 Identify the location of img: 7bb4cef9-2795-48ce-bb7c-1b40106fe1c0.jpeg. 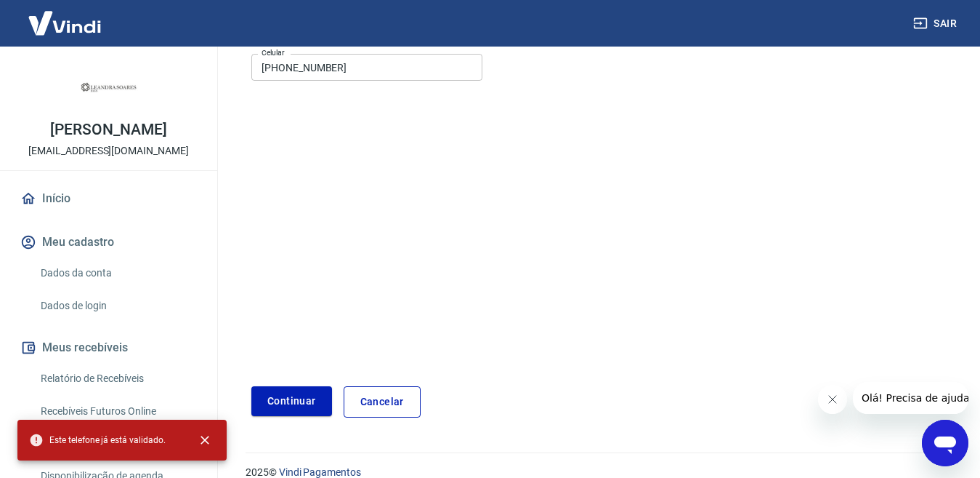
(109, 87).